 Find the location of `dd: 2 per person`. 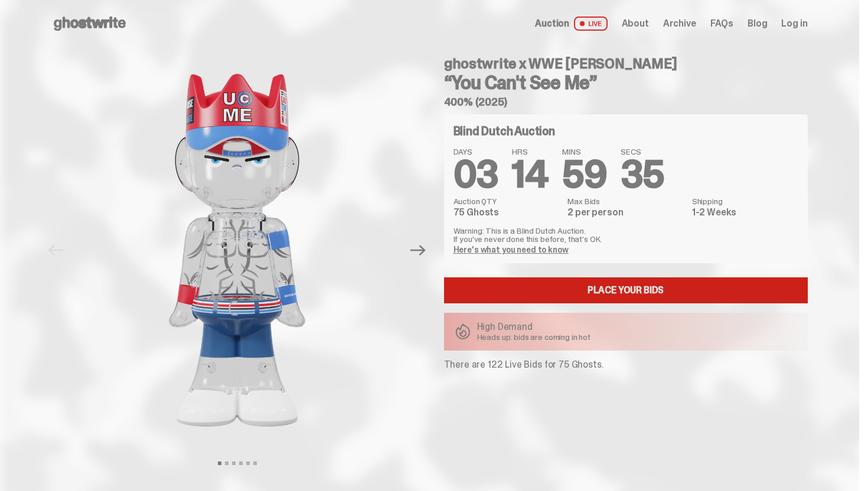

dd: 2 per person is located at coordinates (626, 213).